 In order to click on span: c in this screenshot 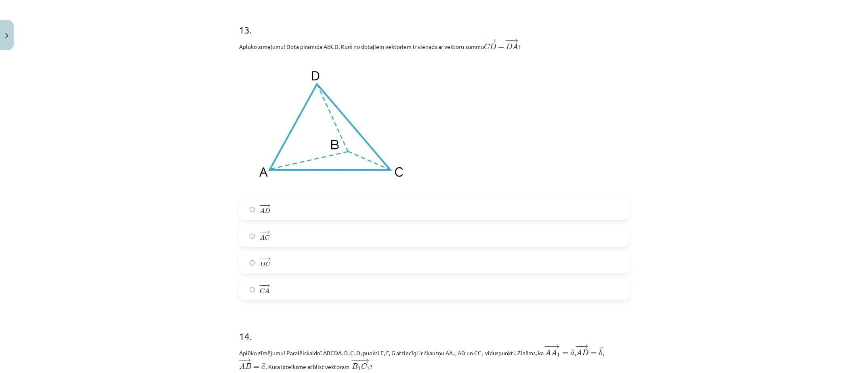, I will do `click(263, 367)`.